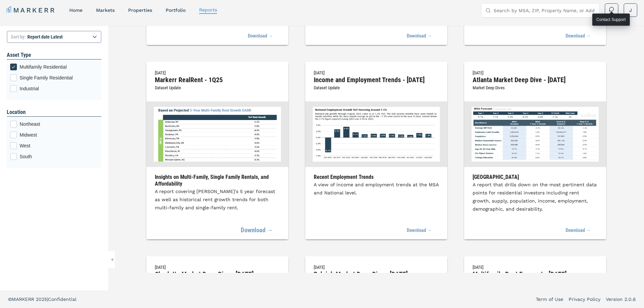  What do you see at coordinates (105, 10) in the screenshot?
I see `a: markets` at bounding box center [105, 10].